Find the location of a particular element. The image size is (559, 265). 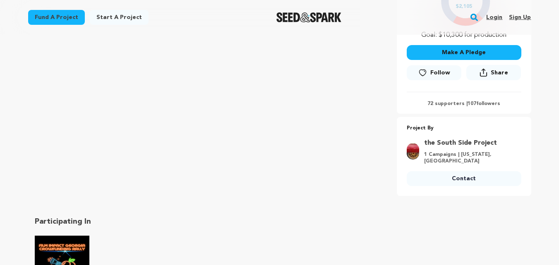

img: Seed&Spark Logo Dark Mode is located at coordinates (309, 17).